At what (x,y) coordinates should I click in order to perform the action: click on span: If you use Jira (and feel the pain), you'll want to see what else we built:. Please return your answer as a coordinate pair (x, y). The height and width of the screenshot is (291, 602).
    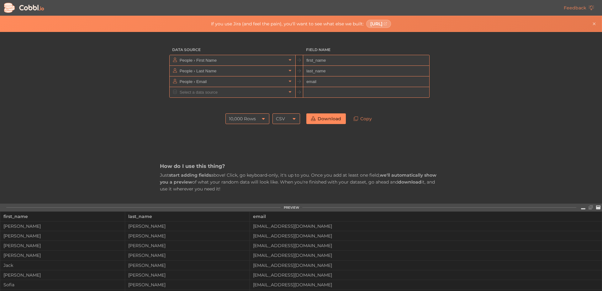
    Looking at the image, I should click on (287, 24).